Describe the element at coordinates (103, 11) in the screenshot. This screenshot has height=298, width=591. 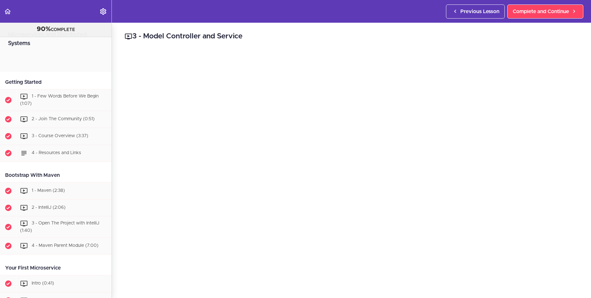
I see `svg: Settings Menu` at that location.